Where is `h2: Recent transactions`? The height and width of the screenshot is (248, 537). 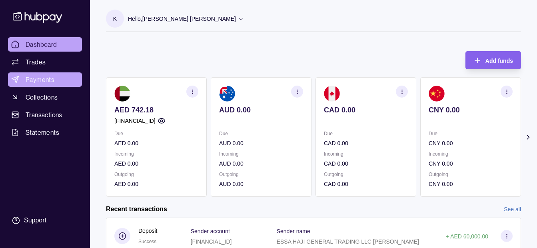 h2: Recent transactions is located at coordinates (136, 209).